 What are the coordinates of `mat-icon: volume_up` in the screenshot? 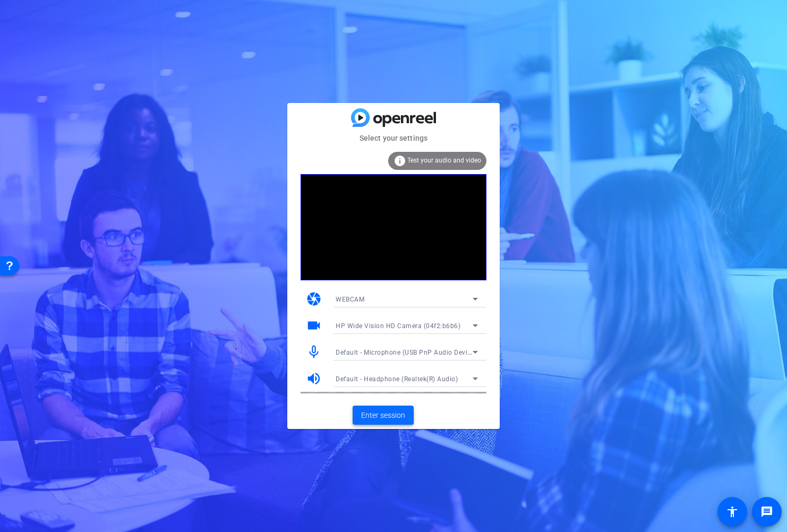 It's located at (314, 378).